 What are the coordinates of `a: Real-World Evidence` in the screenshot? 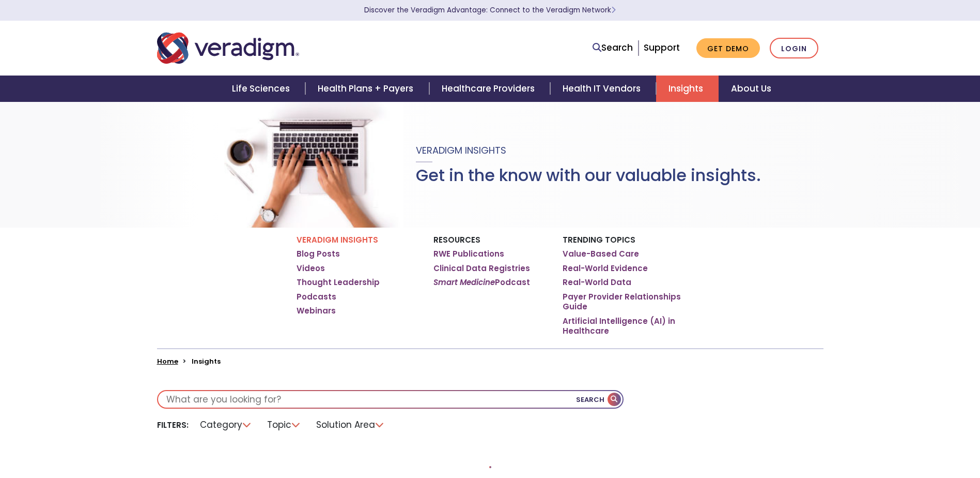 It's located at (606, 268).